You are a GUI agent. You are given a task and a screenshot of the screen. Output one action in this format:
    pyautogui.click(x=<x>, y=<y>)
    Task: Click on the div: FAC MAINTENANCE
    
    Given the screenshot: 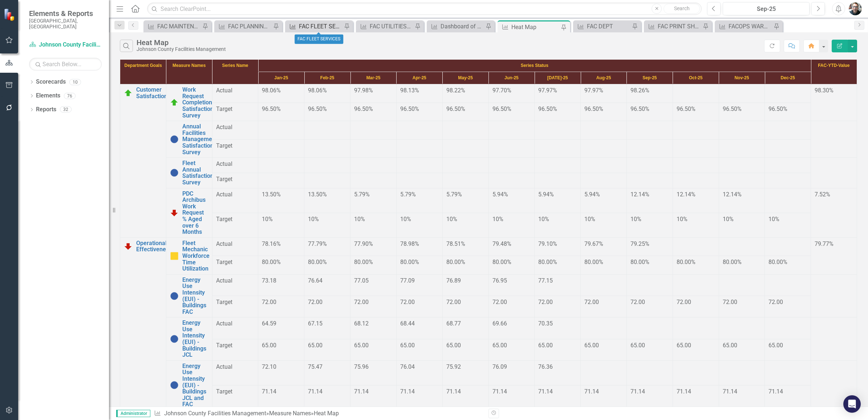 What is the action you would take?
    pyautogui.click(x=179, y=27)
    